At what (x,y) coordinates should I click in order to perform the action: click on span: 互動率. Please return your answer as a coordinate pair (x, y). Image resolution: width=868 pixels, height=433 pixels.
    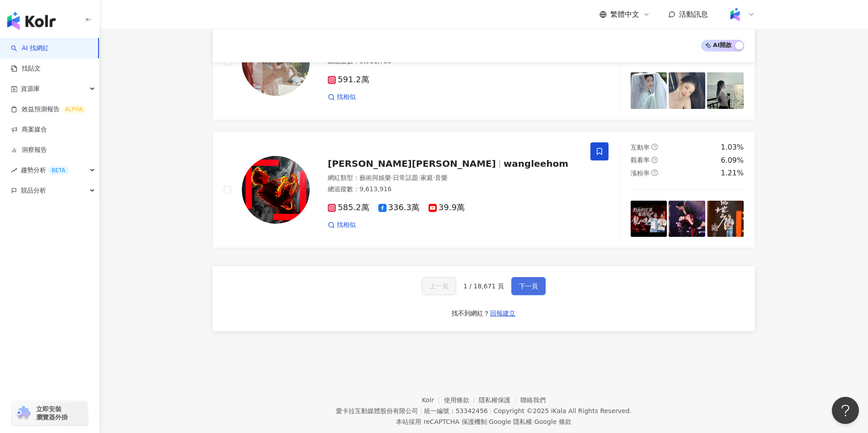
    Looking at the image, I should click on (640, 147).